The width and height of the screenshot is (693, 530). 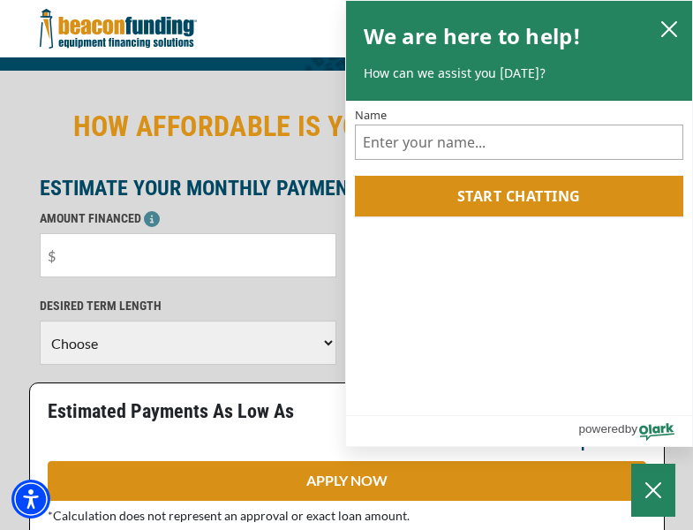 I want to click on span: *Calculation does not represent an approval or exact loan amount., so click(x=229, y=515).